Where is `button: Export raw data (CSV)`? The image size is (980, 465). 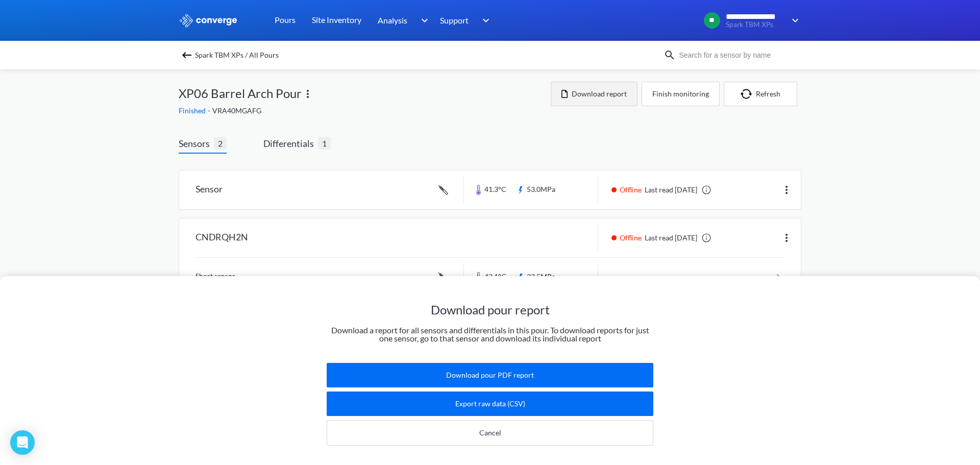
button: Export raw data (CSV) is located at coordinates (490, 403).